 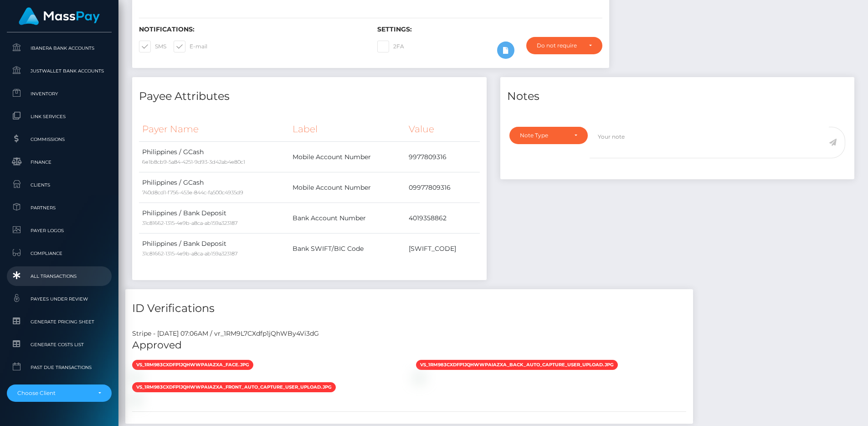 I want to click on th: Value, so click(x=442, y=129).